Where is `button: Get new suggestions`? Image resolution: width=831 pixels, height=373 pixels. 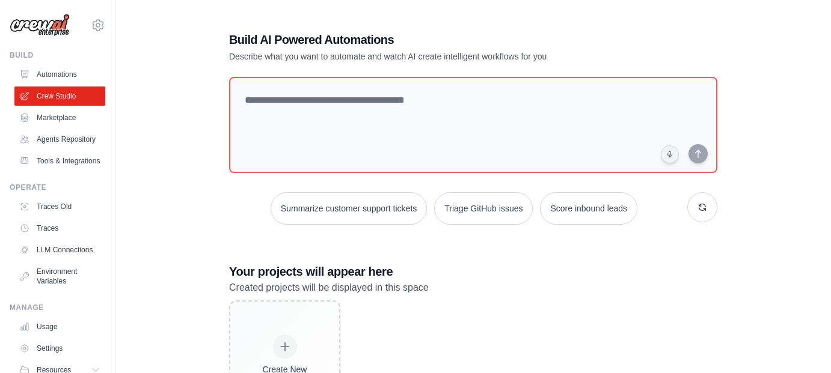 button: Get new suggestions is located at coordinates (702, 207).